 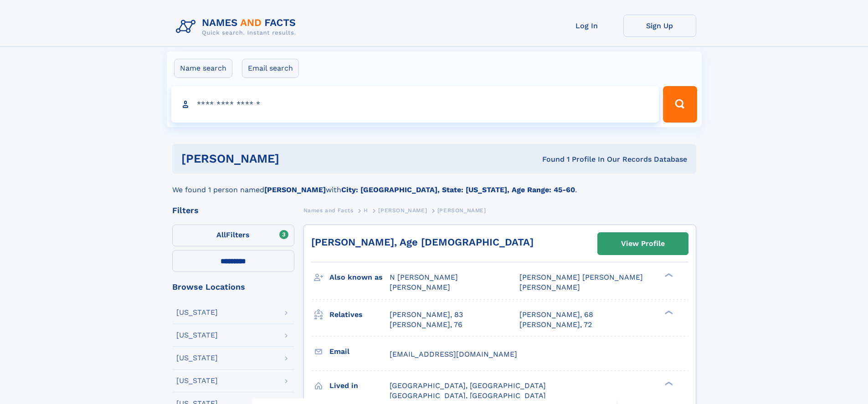 I want to click on h3: Relatives, so click(x=359, y=315).